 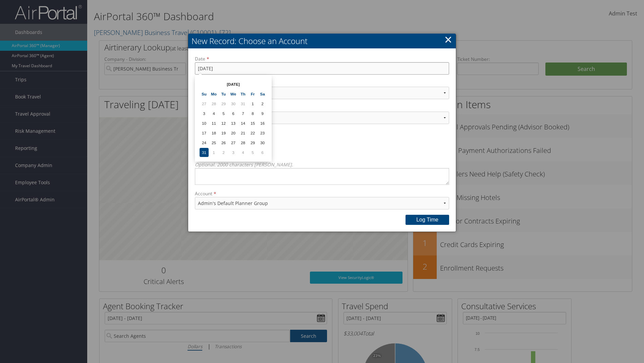 What do you see at coordinates (233, 94) in the screenshot?
I see `th: We` at bounding box center [233, 94].